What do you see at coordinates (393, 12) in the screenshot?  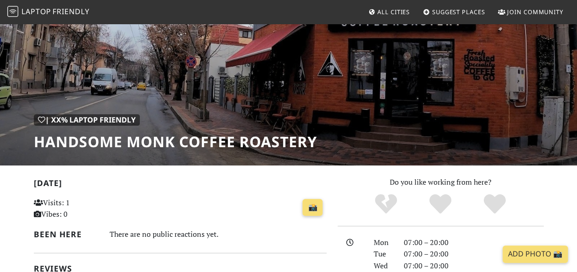 I see `span: All Cities` at bounding box center [393, 12].